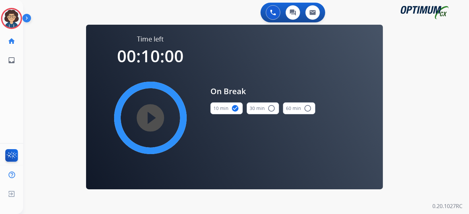  What do you see at coordinates (12, 60) in the screenshot?
I see `mat-icon: inbox` at bounding box center [12, 60].